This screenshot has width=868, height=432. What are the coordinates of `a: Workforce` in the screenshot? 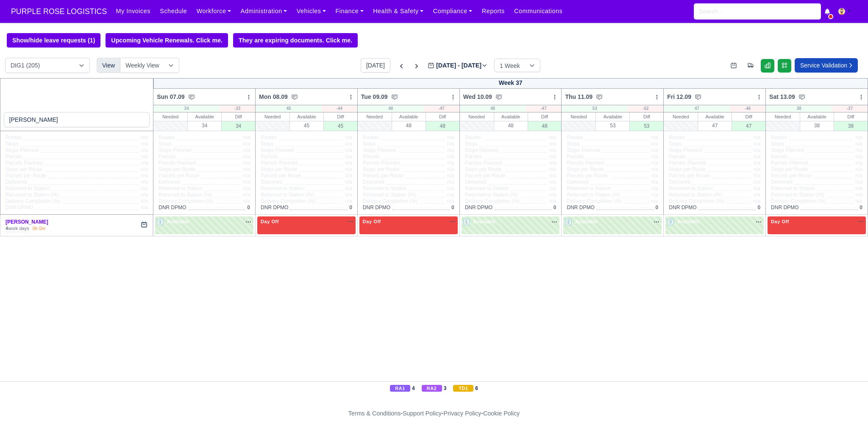 It's located at (214, 11).